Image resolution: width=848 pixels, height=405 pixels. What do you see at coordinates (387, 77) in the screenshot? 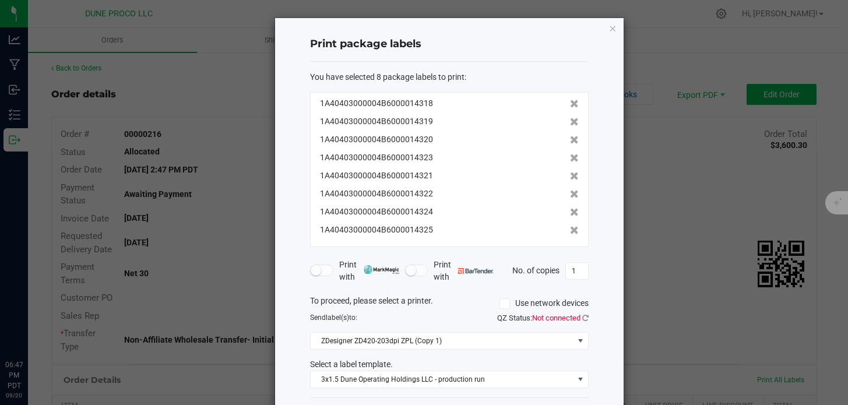
I see `span: You have selected 8 package labels to print` at bounding box center [387, 77].